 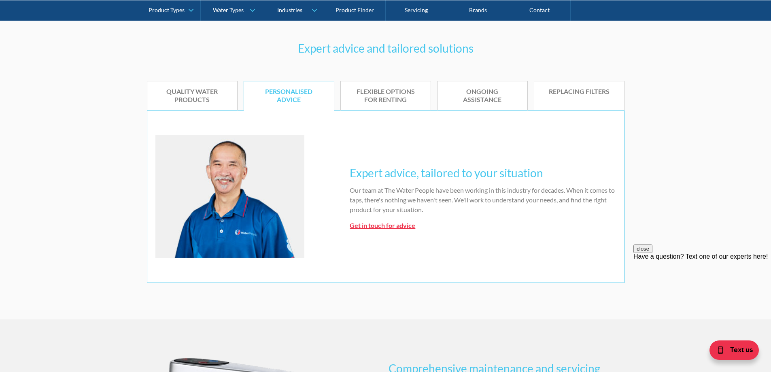 What do you see at coordinates (290, 10) in the screenshot?
I see `div: Industries` at bounding box center [290, 10].